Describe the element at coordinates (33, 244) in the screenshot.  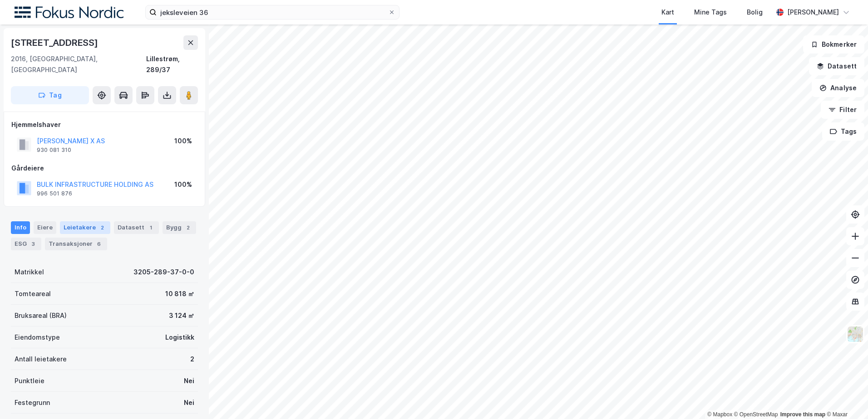
I see `div: 3` at that location.